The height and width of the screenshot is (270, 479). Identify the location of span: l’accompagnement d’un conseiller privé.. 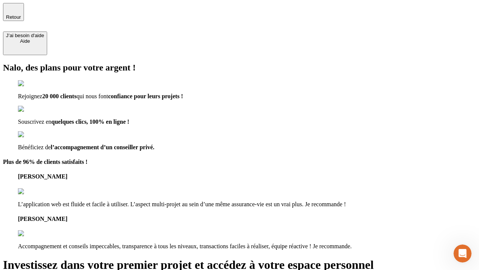
(103, 147).